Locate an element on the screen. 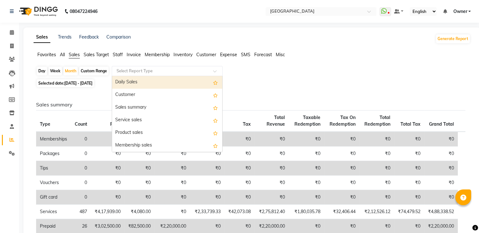 The width and height of the screenshot is (479, 233). a: Sales is located at coordinates (42, 37).